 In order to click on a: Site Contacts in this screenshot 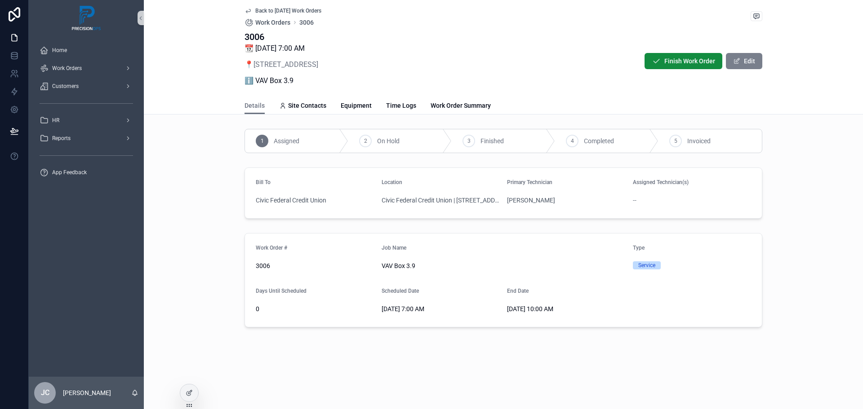, I will do `click(303, 107)`.